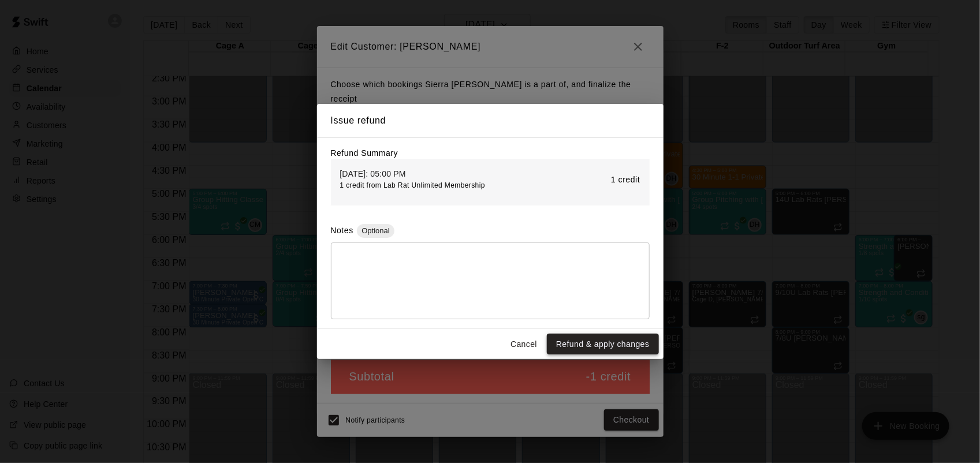  What do you see at coordinates (342, 231) in the screenshot?
I see `label: Notes` at bounding box center [342, 231].